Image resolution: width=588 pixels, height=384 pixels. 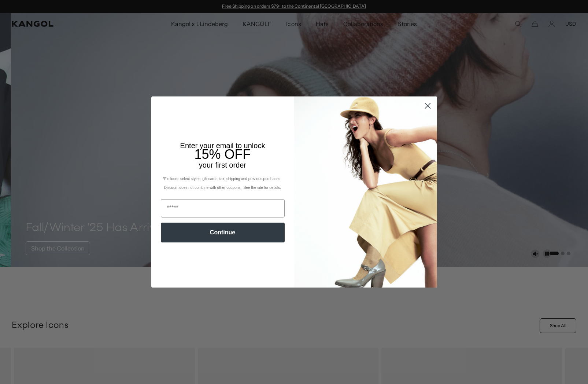 I want to click on span: your first order, so click(x=222, y=165).